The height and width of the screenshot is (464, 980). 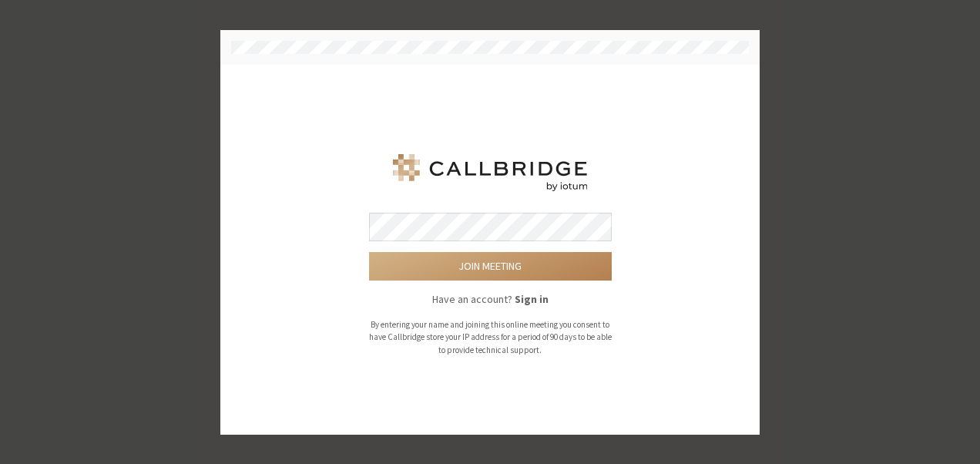 What do you see at coordinates (532, 299) in the screenshot?
I see `button: Sign in` at bounding box center [532, 299].